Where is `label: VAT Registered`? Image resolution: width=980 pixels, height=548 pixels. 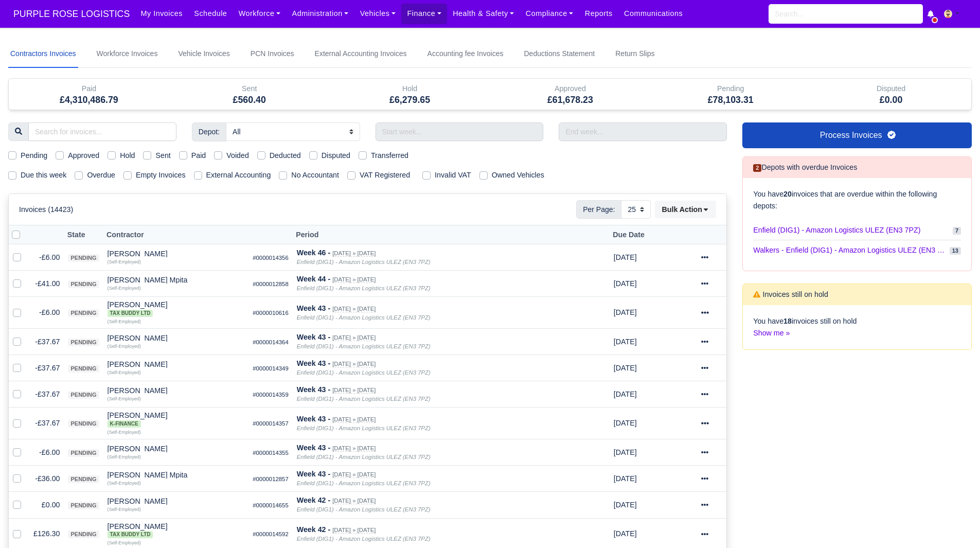 label: VAT Registered is located at coordinates (385, 175).